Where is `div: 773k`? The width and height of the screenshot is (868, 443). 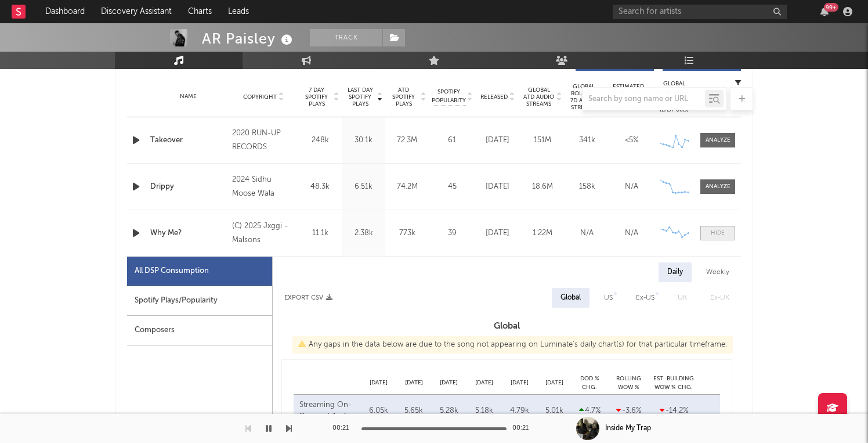
div: 773k is located at coordinates (407, 233).